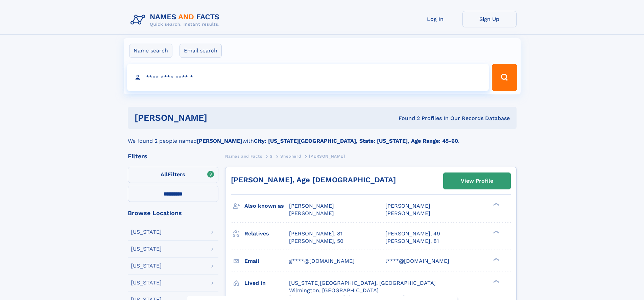 This screenshot has width=644, height=300. I want to click on h3: Lived in, so click(267, 283).